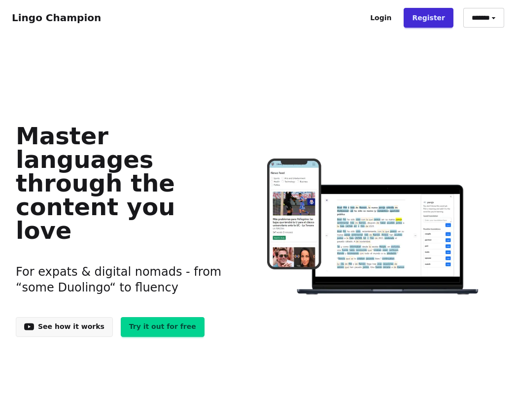  What do you see at coordinates (428, 18) in the screenshot?
I see `a: Register` at bounding box center [428, 18].